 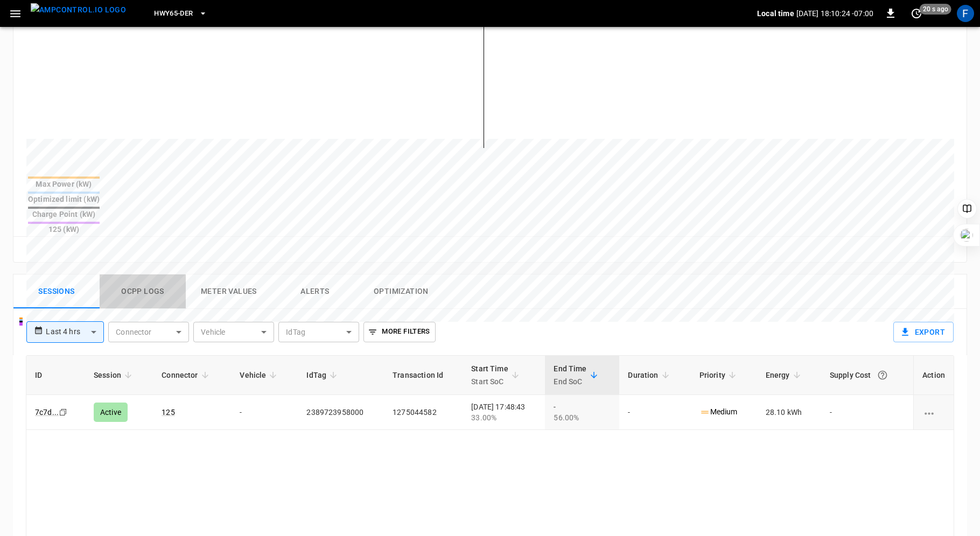 What do you see at coordinates (934, 412) in the screenshot?
I see `div: charging session options` at bounding box center [934, 412].